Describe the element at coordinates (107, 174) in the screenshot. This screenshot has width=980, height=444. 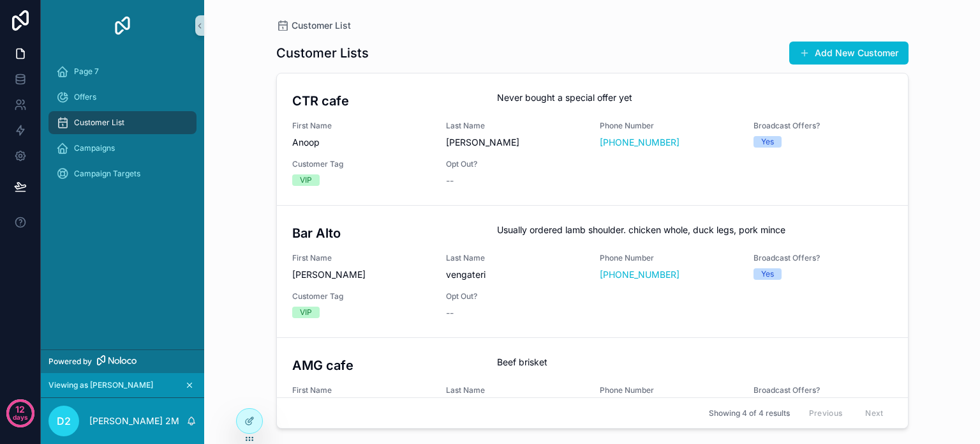
I see `span: Campaign Targets` at that location.